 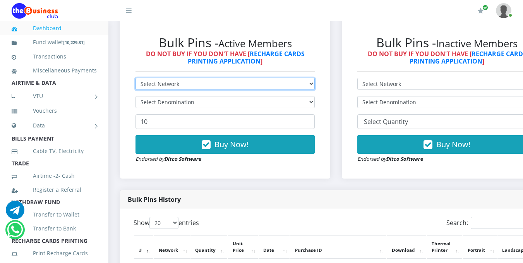 What do you see at coordinates (54, 253) in the screenshot?
I see `a: Print Recharge Cards` at bounding box center [54, 253].